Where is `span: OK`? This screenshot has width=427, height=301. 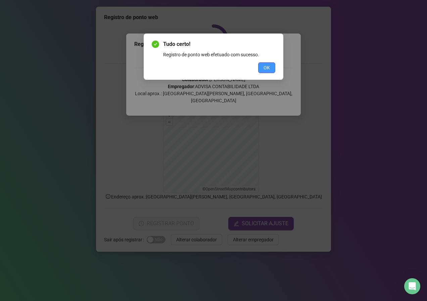 span: OK is located at coordinates (266, 68).